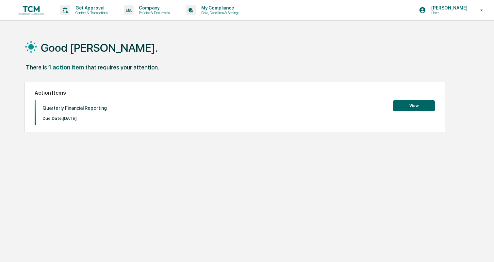 This screenshot has width=494, height=262. What do you see at coordinates (219, 13) in the screenshot?
I see `p: Data, Deadlines & Settings` at bounding box center [219, 13].